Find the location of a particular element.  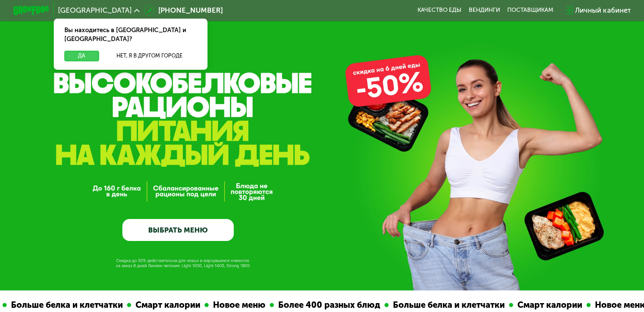

div: Новое меню is located at coordinates (239, 305).